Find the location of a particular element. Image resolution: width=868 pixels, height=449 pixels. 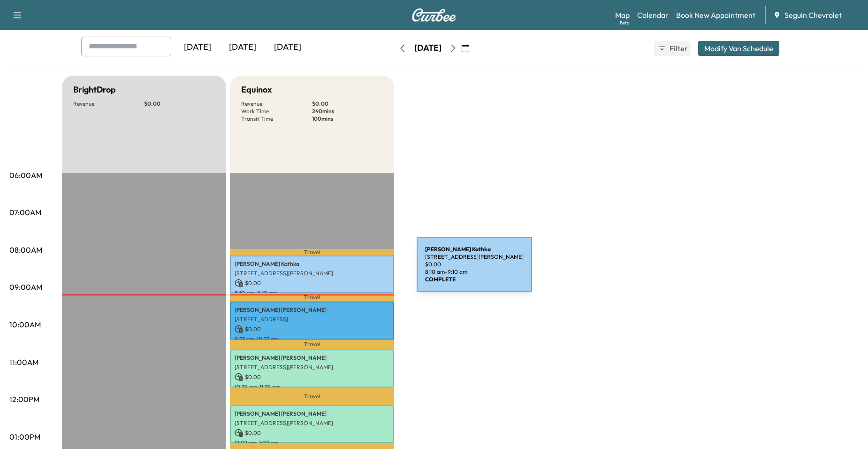

p: 9:23 am - 10:23 am is located at coordinates (312, 339).